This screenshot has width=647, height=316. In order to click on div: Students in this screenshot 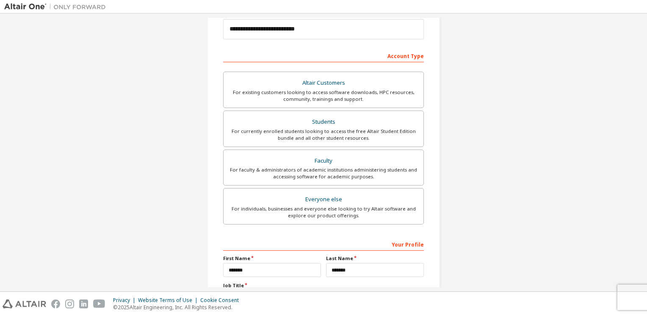, I will do `click(323, 122)`.